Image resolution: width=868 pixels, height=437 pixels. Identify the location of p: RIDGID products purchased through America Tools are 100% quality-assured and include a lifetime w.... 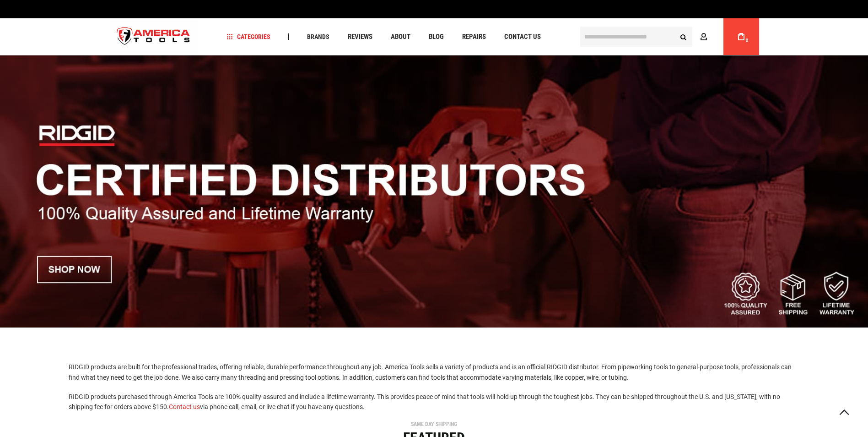
(434, 402).